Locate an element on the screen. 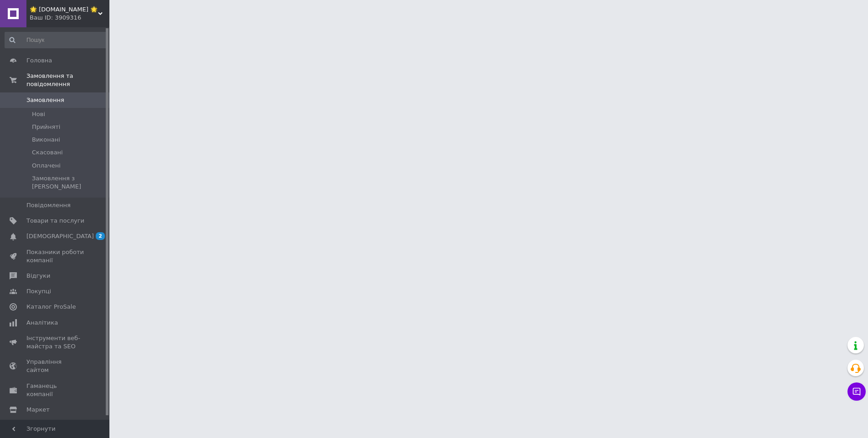 This screenshot has height=438, width=868. div: Ваш ID: 3909316 is located at coordinates (70, 18).